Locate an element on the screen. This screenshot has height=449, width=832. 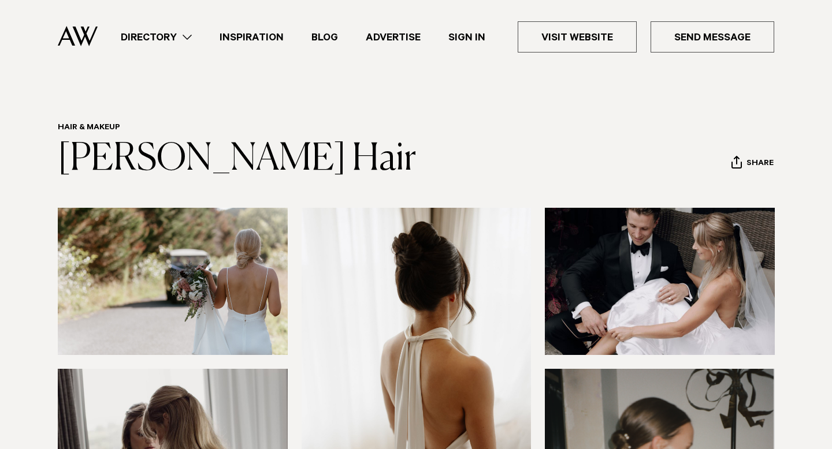
a: Hair & Makeup is located at coordinates (89, 128).